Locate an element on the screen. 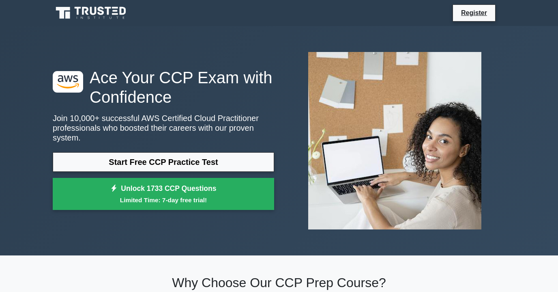  small: Limited Time: 7-day free trial! is located at coordinates (163, 199).